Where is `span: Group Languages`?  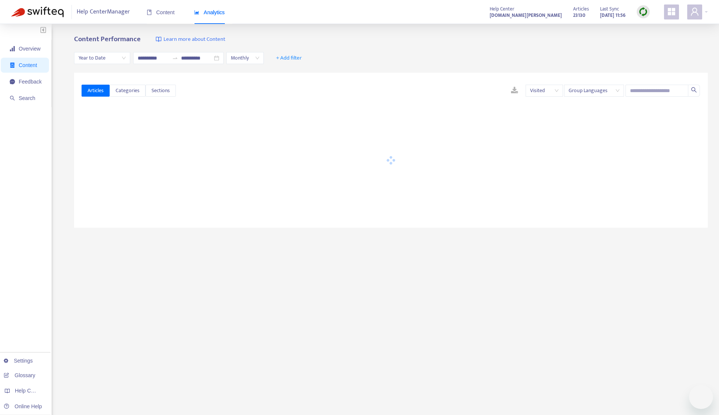
span: Group Languages is located at coordinates (594, 91).